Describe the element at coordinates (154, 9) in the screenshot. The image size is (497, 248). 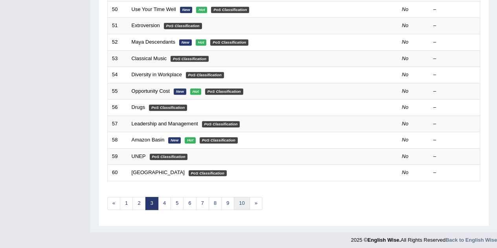
I see `a: Use Your Time Well` at that location.